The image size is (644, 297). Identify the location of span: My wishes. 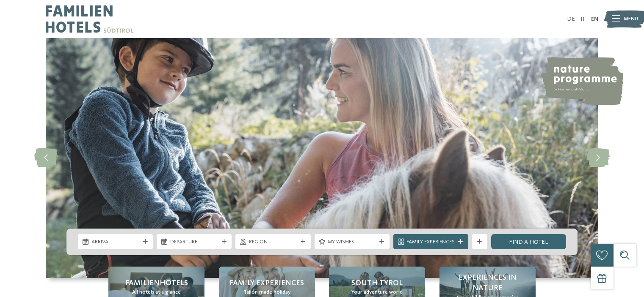
(351, 242).